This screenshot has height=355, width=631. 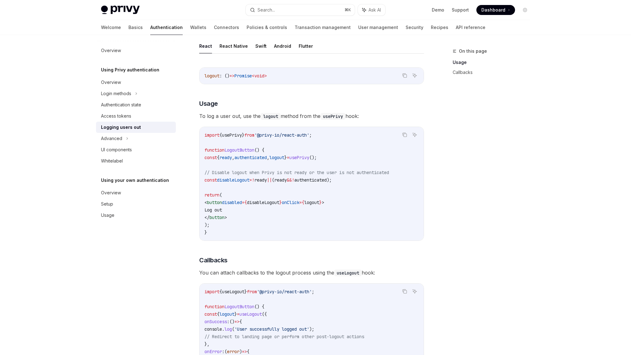 What do you see at coordinates (214, 150) in the screenshot?
I see `span: function` at bounding box center [214, 150].